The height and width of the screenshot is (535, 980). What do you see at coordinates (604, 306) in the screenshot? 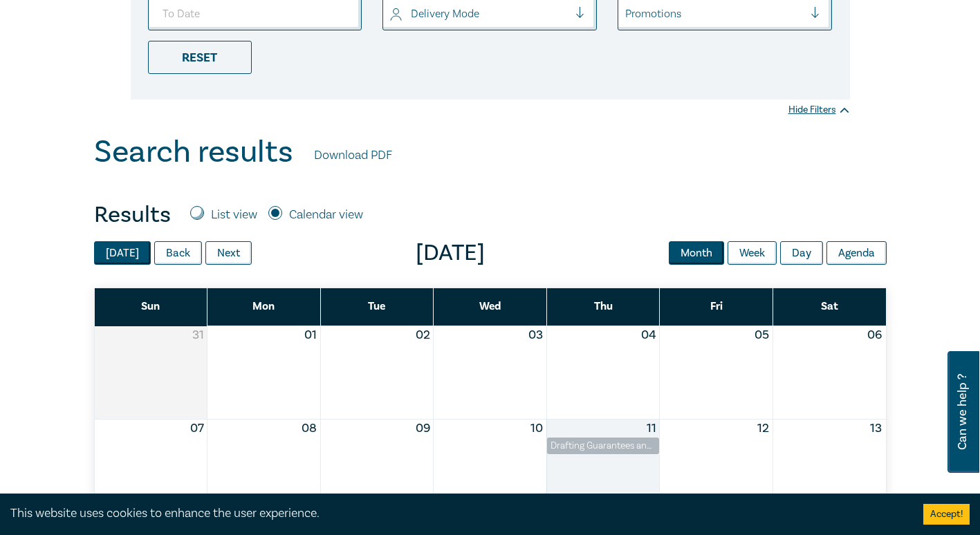
I see `span: Thu` at bounding box center [604, 306].